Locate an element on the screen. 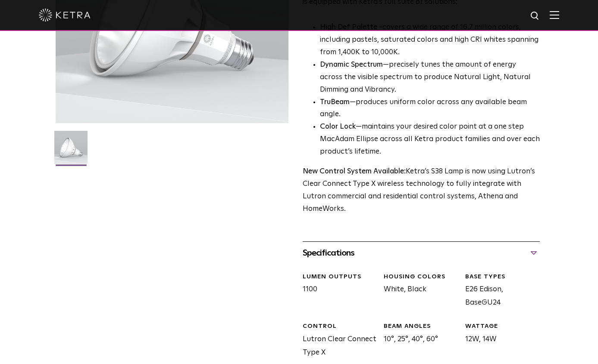 Image resolution: width=598 pixels, height=364 pixels. div: 1100 is located at coordinates (336, 292).